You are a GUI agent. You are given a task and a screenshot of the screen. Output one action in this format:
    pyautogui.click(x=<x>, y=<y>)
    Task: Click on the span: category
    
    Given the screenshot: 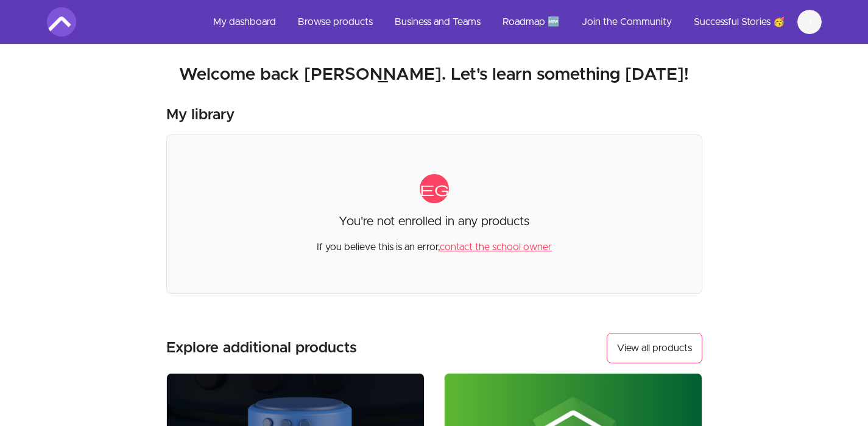 What is the action you would take?
    pyautogui.click(x=434, y=189)
    